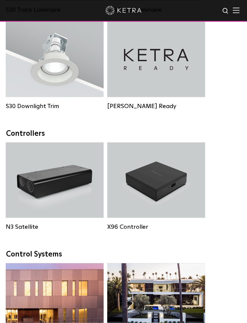  I want to click on div: N3 Satellite, so click(54, 227).